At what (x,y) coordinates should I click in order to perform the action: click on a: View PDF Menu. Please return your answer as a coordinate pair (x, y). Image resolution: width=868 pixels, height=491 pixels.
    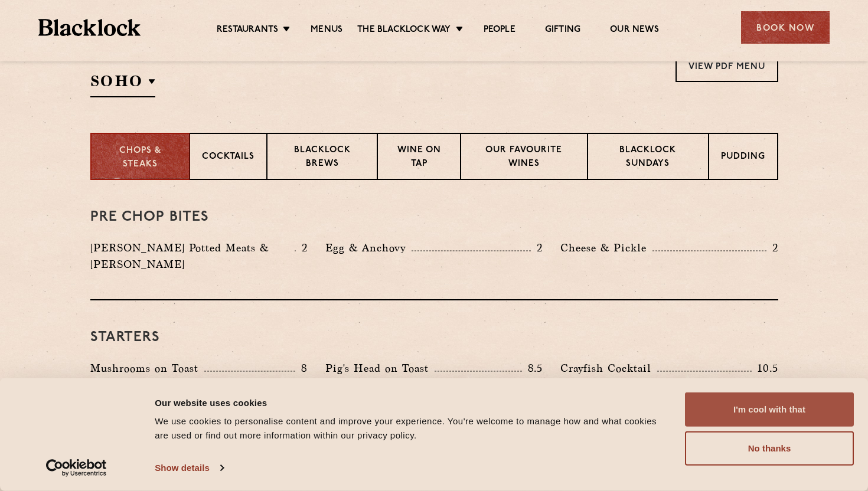
    Looking at the image, I should click on (727, 65).